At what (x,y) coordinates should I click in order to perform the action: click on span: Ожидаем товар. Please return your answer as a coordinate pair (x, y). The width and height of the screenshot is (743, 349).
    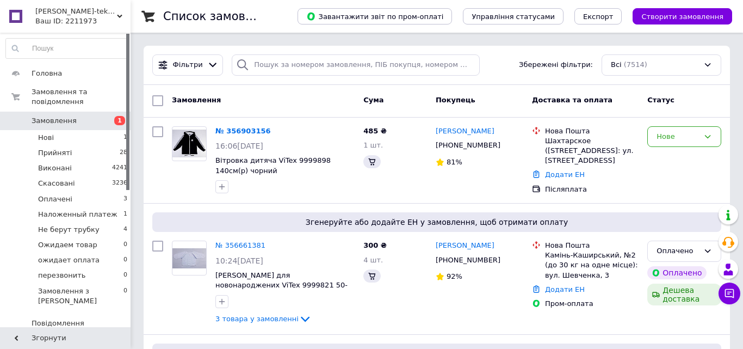
    Looking at the image, I should click on (67, 245).